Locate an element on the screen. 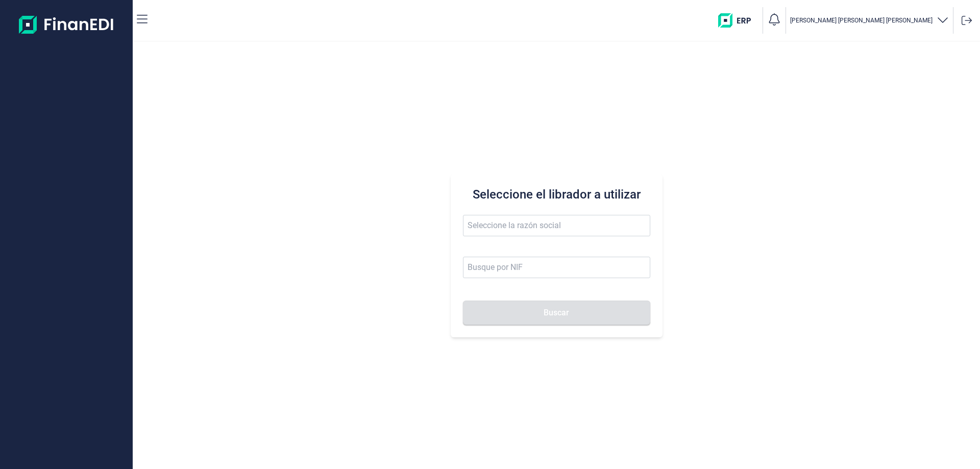  span: Buscar is located at coordinates (556, 312).